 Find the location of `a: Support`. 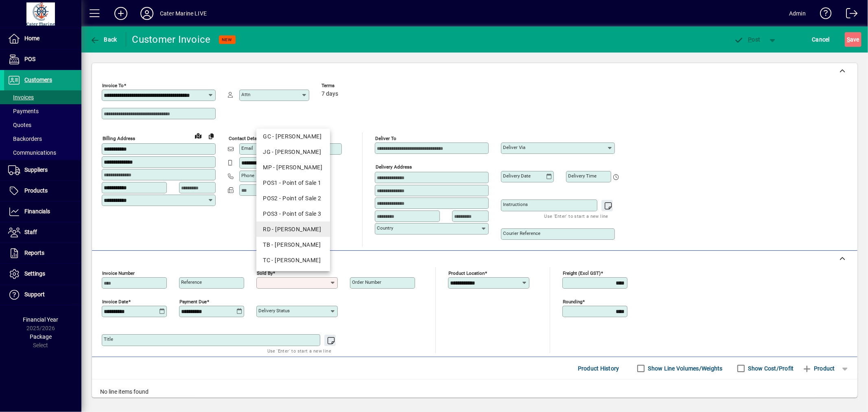

a: Support is located at coordinates (43, 295).